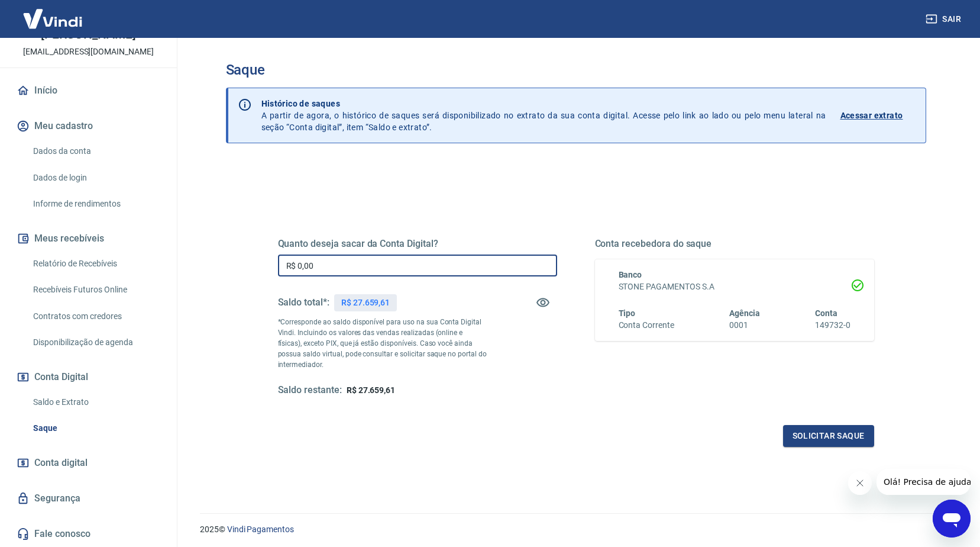 The image size is (980, 547). Describe the element at coordinates (88, 463) in the screenshot. I see `a: Conta digital` at that location.